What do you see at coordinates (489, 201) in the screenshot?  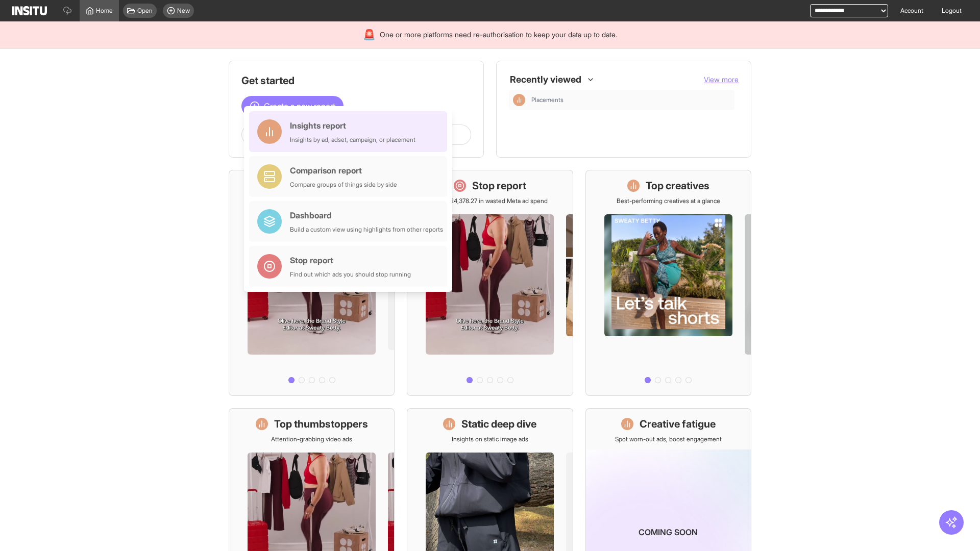 I see `p: Save £24,378.27 in wasted Meta ad spend` at bounding box center [489, 201].